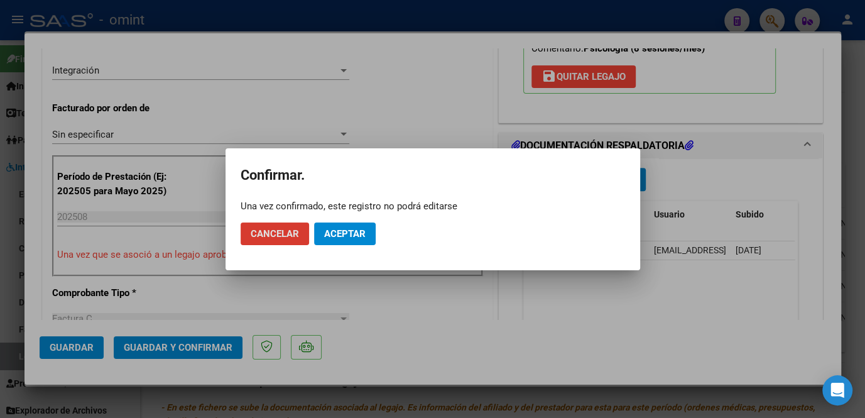 This screenshot has height=418, width=865. I want to click on div: Open Intercom Messenger, so click(838, 390).